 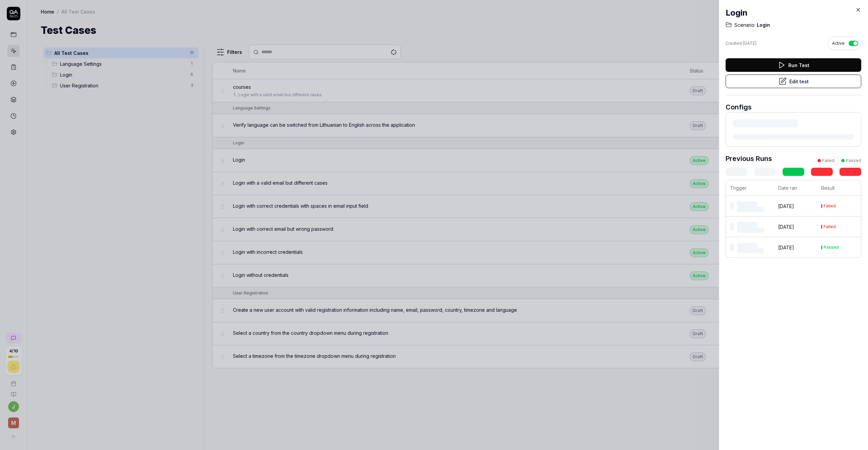 I want to click on button: Edit test, so click(x=793, y=81).